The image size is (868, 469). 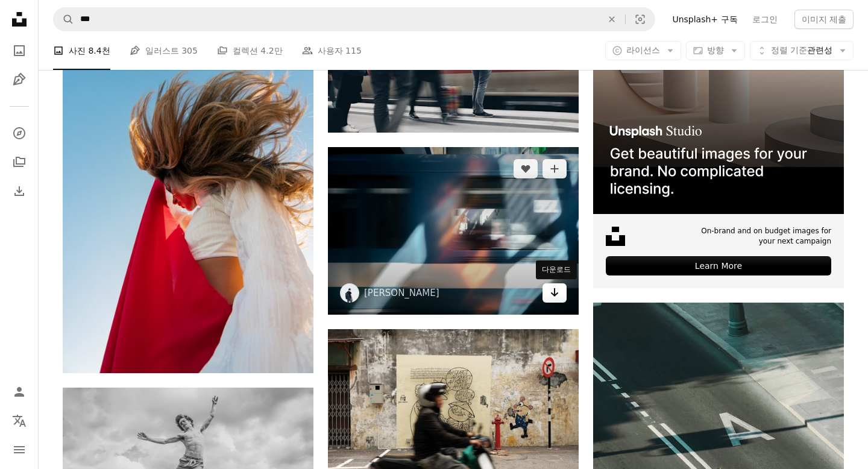 What do you see at coordinates (453, 413) in the screenshot?
I see `a: 검은 자켓을 입은 남자 혼다 오토바이` at bounding box center [453, 413].